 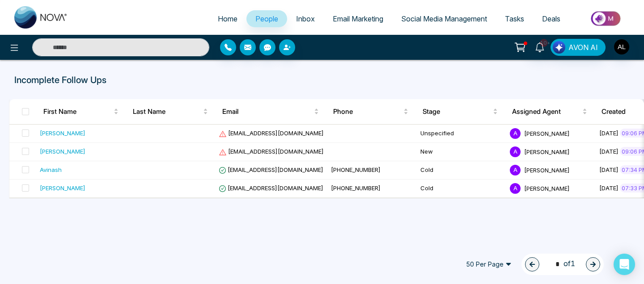 What do you see at coordinates (267, 18) in the screenshot?
I see `a: People` at bounding box center [267, 18].